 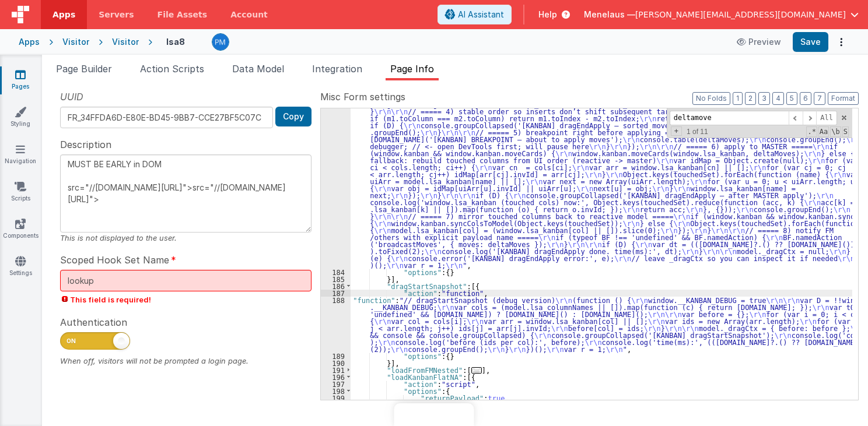 I want to click on button: Preview, so click(x=759, y=42).